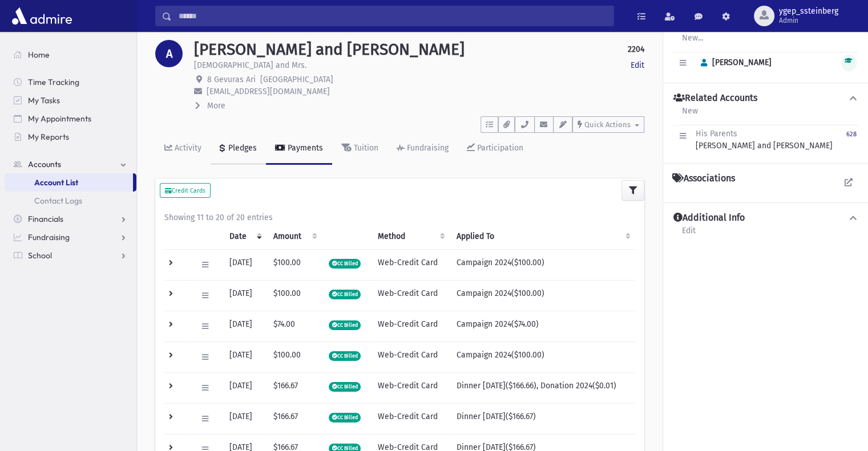  What do you see at coordinates (809, 20) in the screenshot?
I see `span: Admin` at bounding box center [809, 20].